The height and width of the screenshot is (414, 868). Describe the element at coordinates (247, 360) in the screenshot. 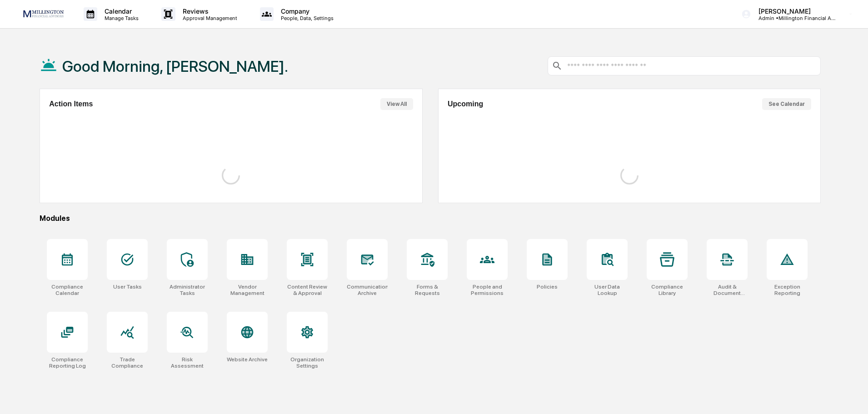

I see `div: Website Archive` at that location.